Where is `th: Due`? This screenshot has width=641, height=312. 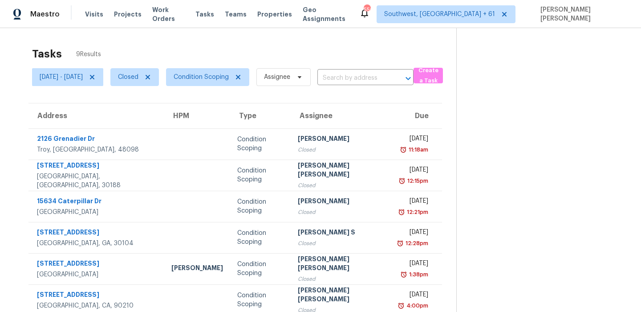
th: Due is located at coordinates (417, 116).